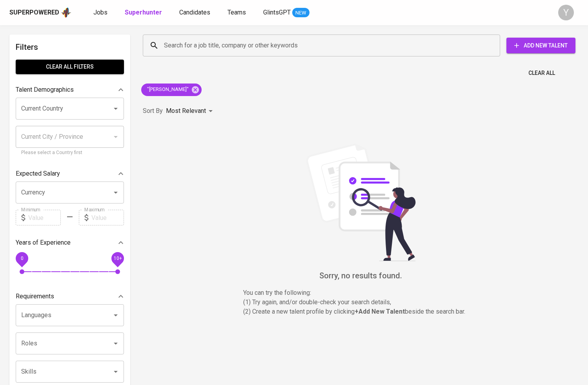 The width and height of the screenshot is (588, 385). What do you see at coordinates (70, 47) in the screenshot?
I see `h6: Filters` at bounding box center [70, 47].